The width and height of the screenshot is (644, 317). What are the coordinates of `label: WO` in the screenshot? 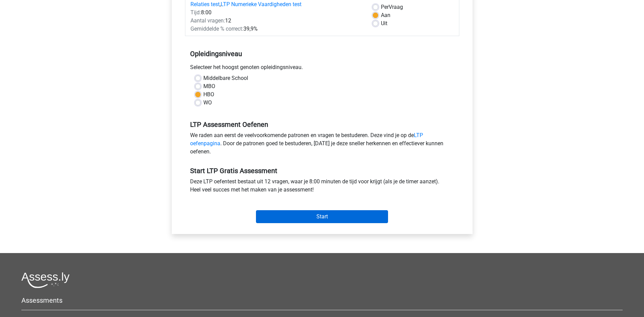 It's located at (207, 103).